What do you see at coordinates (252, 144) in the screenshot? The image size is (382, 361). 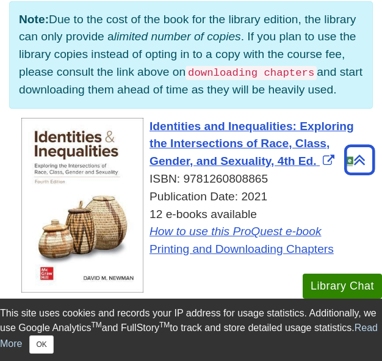 I see `a: Link opens in new window` at bounding box center [252, 144].